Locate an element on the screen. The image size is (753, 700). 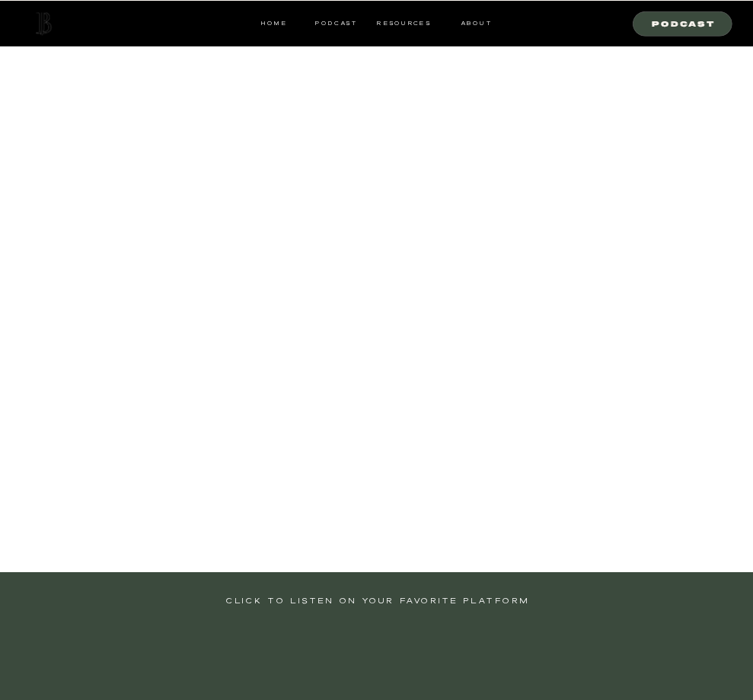
a: ABOUT is located at coordinates (477, 23).